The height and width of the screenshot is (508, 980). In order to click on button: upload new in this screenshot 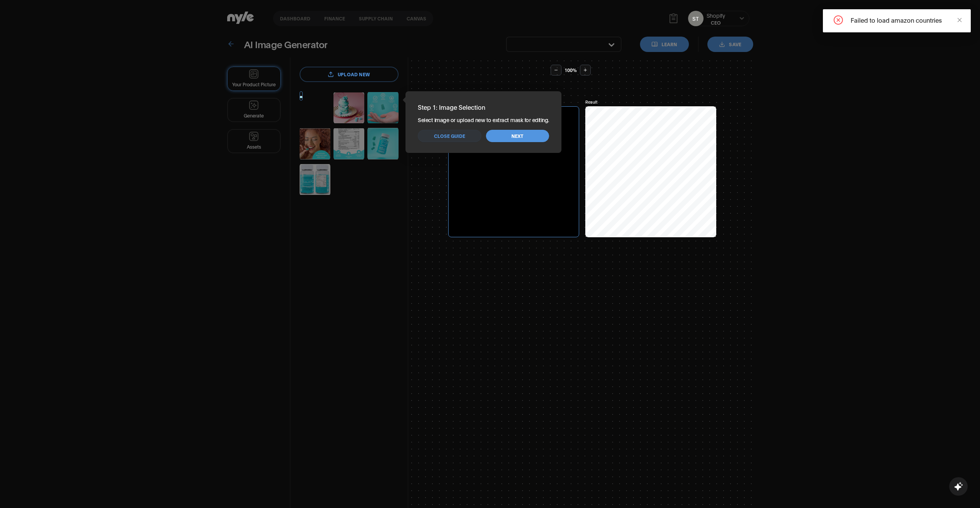, I will do `click(349, 75)`.